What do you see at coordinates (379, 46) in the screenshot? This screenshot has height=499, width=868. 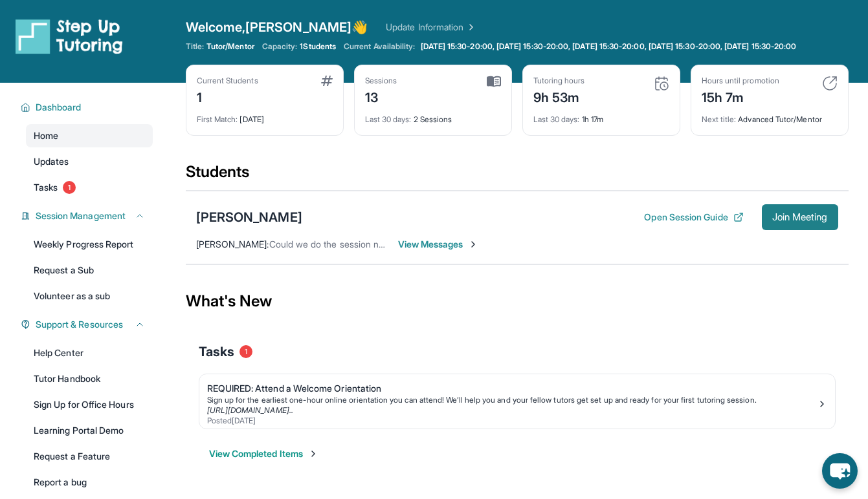 I see `span: Current Availability:` at bounding box center [379, 46].